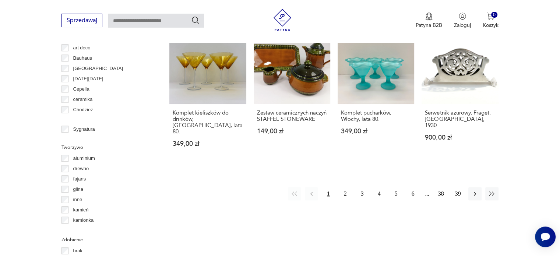  Describe the element at coordinates (81, 210) in the screenshot. I see `p: kamień` at that location.